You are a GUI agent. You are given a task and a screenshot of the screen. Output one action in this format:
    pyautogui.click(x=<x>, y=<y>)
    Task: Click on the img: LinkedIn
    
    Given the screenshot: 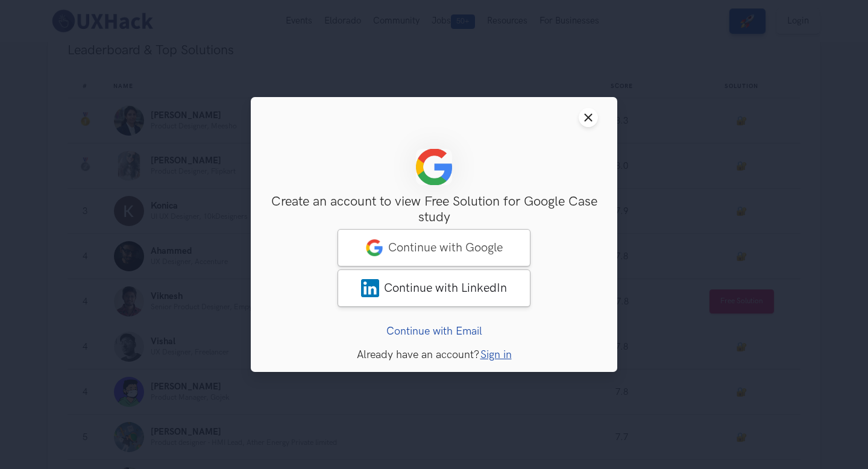 What is the action you would take?
    pyautogui.click(x=370, y=288)
    